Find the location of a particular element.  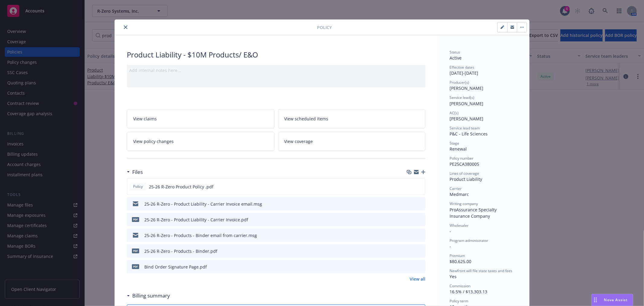

div: Bind Order Signature Page.pdf is located at coordinates (176, 267).